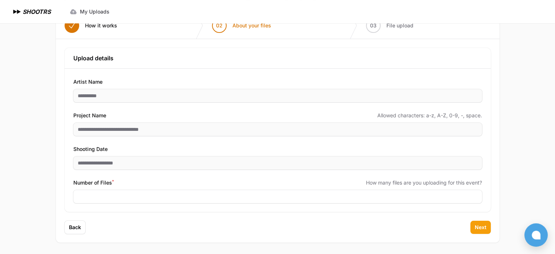 The width and height of the screenshot is (555, 254). What do you see at coordinates (37, 12) in the screenshot?
I see `h1: SHOOTRS` at bounding box center [37, 12].